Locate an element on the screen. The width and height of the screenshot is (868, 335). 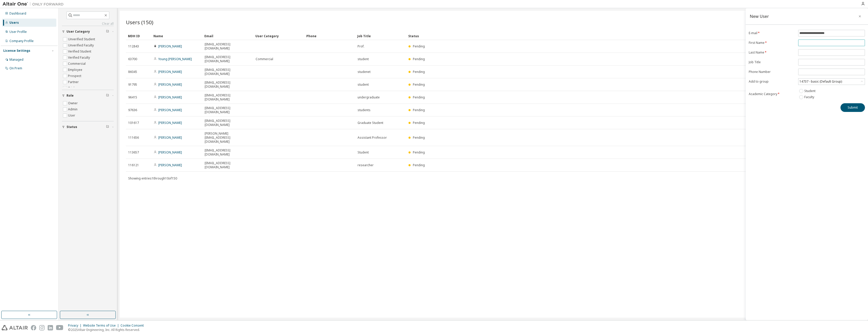
div: Phone is located at coordinates (329, 36).